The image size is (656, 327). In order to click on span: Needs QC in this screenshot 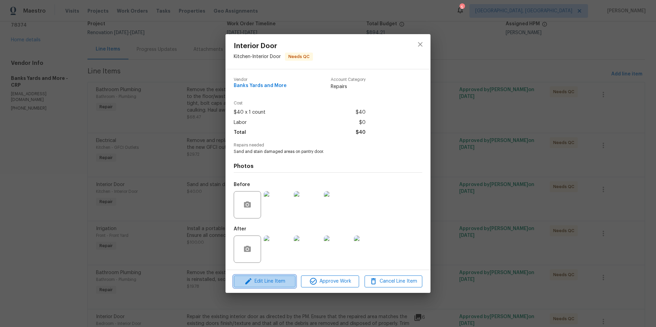, I will do `click(299, 57)`.